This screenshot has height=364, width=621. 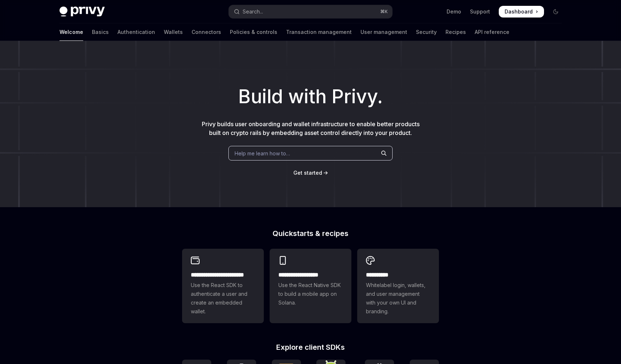 I want to click on a: Policies & controls, so click(x=254, y=32).